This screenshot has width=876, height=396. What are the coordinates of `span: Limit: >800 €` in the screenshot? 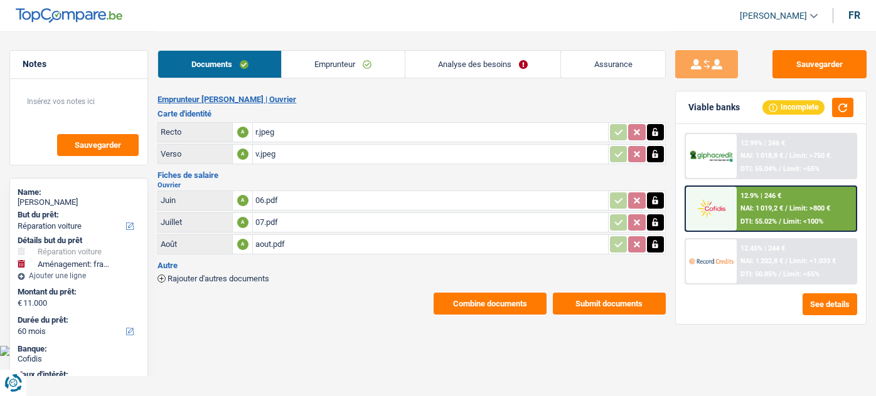 It's located at (809, 208).